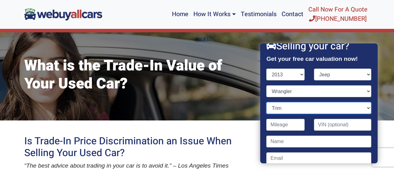 The height and width of the screenshot is (171, 394). Describe the element at coordinates (319, 159) in the screenshot. I see `input: Email` at that location.